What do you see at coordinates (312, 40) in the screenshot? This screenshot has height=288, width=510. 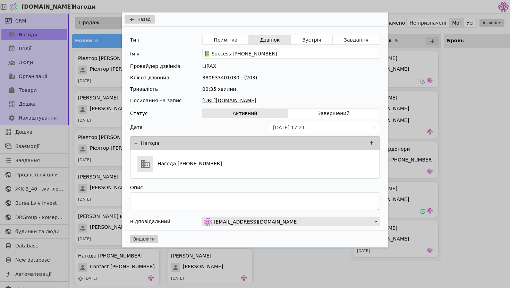 I see `button: Зустріч` at bounding box center [312, 40].